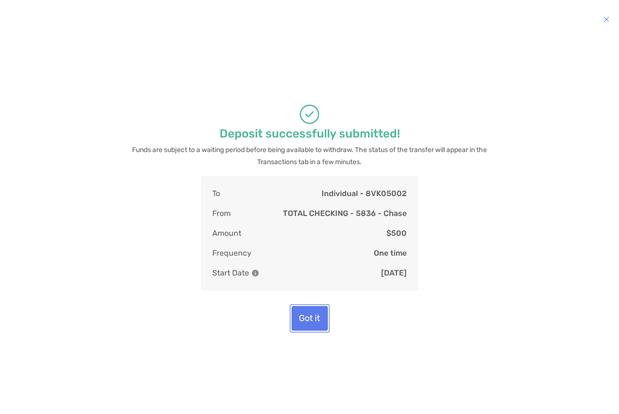 The image size is (619, 414). What do you see at coordinates (310, 134) in the screenshot?
I see `p: Deposit successfully submitted!` at bounding box center [310, 134].